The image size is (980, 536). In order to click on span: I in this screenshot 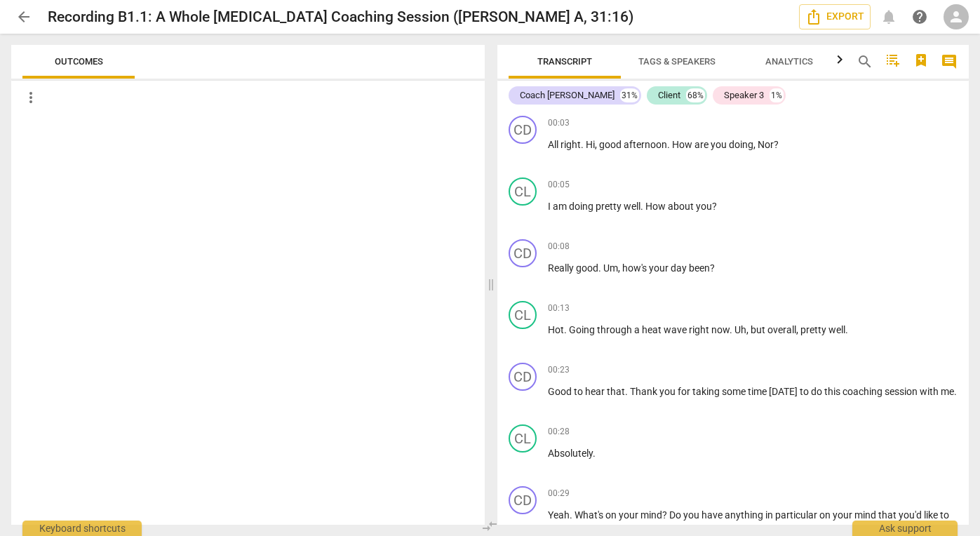, I will do `click(550, 206)`.